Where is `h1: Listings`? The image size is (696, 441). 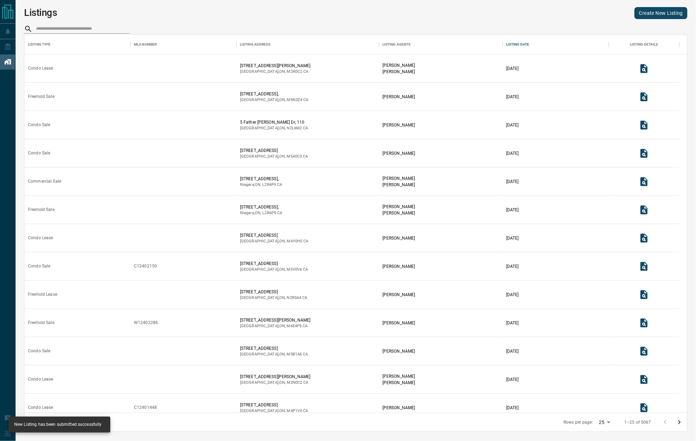
h1: Listings is located at coordinates (41, 13).